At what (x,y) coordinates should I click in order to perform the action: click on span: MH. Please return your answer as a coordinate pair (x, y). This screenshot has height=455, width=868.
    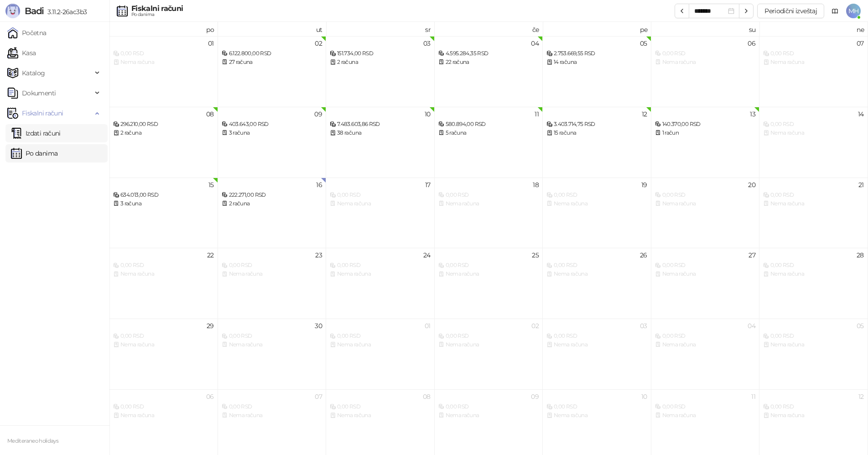
    Looking at the image, I should click on (853, 11).